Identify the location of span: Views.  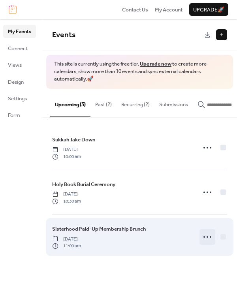
(15, 65).